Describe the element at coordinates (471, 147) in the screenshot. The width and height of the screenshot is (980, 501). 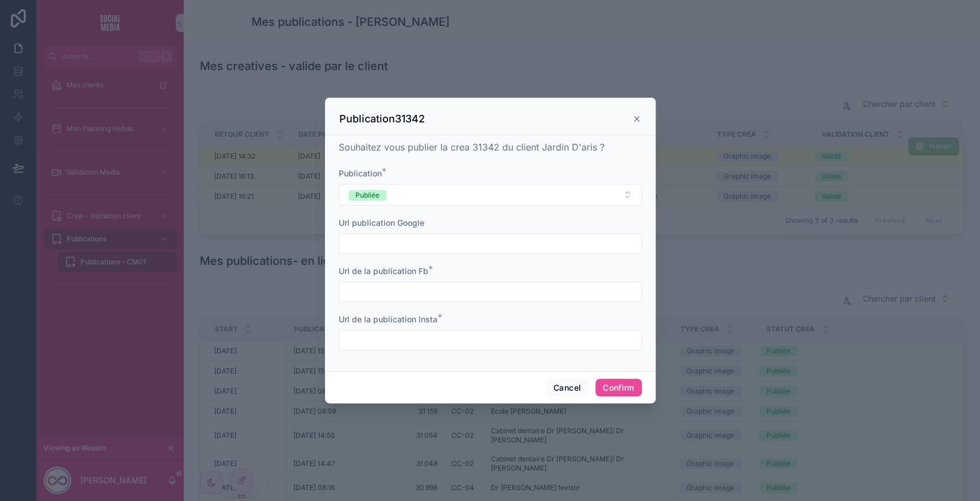
I see `span: Souhaitez vous publier la crea 31342 du client Jardin D'aris ?` at that location.